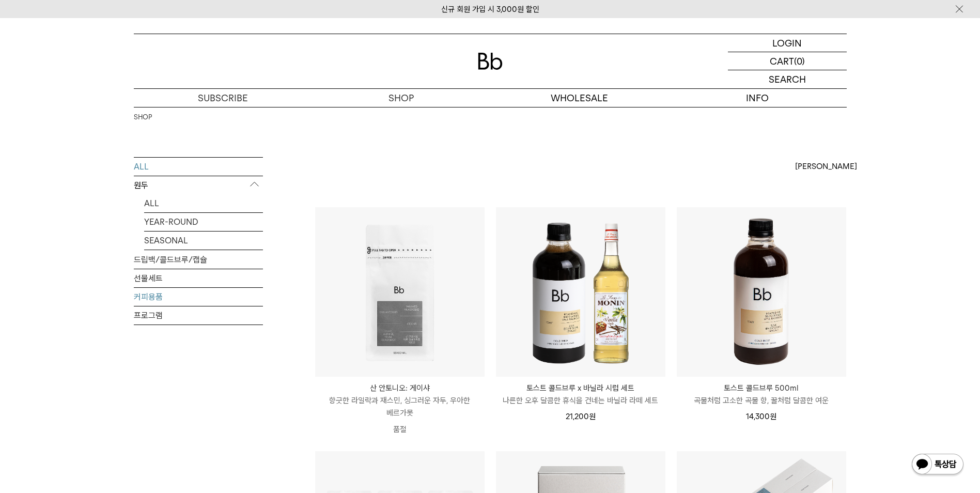 The image size is (980, 493). Describe the element at coordinates (400, 388) in the screenshot. I see `p: 산 안토니오: 게이샤` at that location.